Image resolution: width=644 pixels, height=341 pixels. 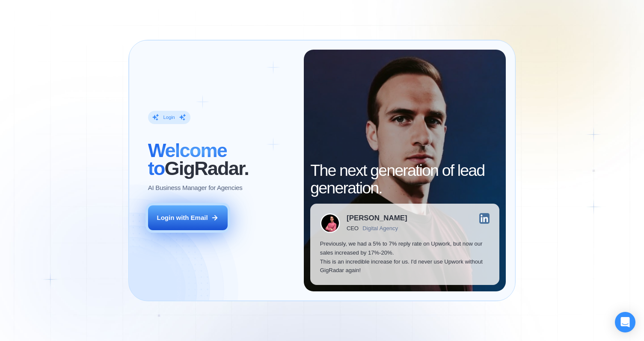 What do you see at coordinates (169, 117) in the screenshot?
I see `div: Login` at bounding box center [169, 117].